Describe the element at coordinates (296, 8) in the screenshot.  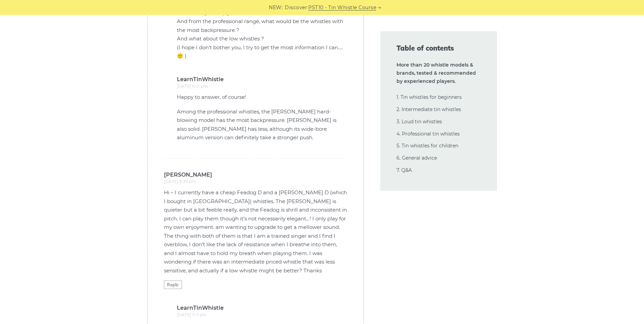
I see `span: Discover` at that location.